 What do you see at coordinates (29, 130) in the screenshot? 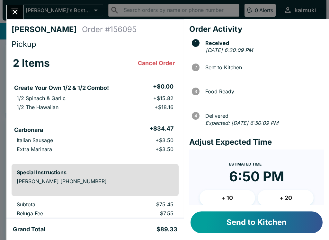
I see `h5: Carbonara` at bounding box center [29, 130].